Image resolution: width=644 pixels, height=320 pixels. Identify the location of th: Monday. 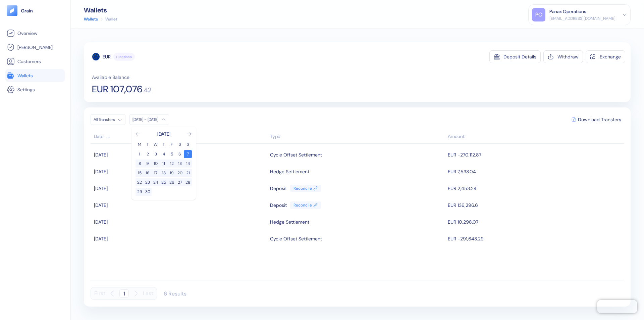
(140, 145).